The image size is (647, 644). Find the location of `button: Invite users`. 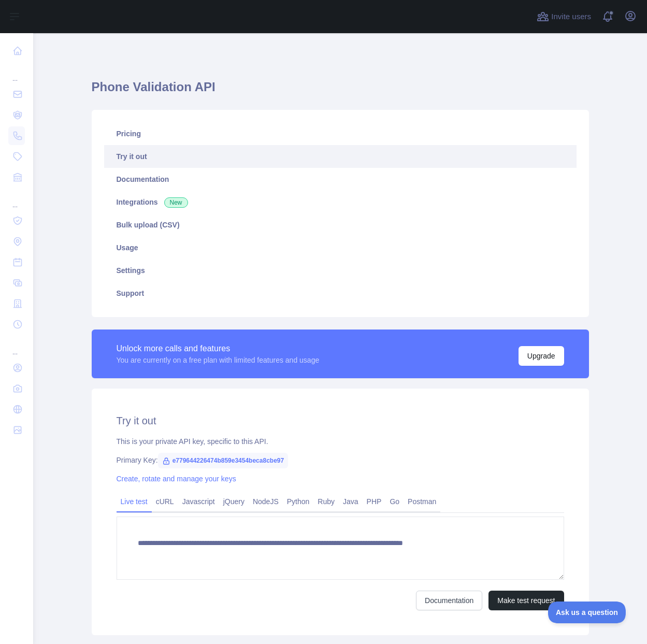

button: Invite users is located at coordinates (563, 17).